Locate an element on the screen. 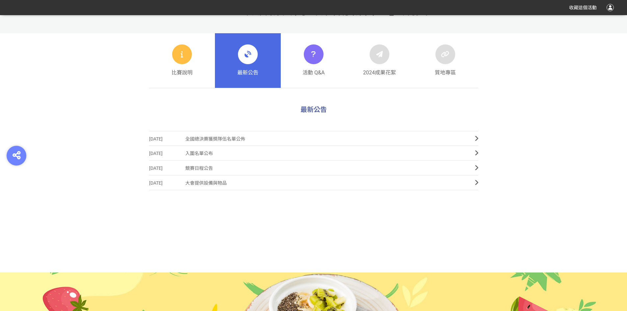  span: 大會提供設備與物品 is located at coordinates (325, 183).